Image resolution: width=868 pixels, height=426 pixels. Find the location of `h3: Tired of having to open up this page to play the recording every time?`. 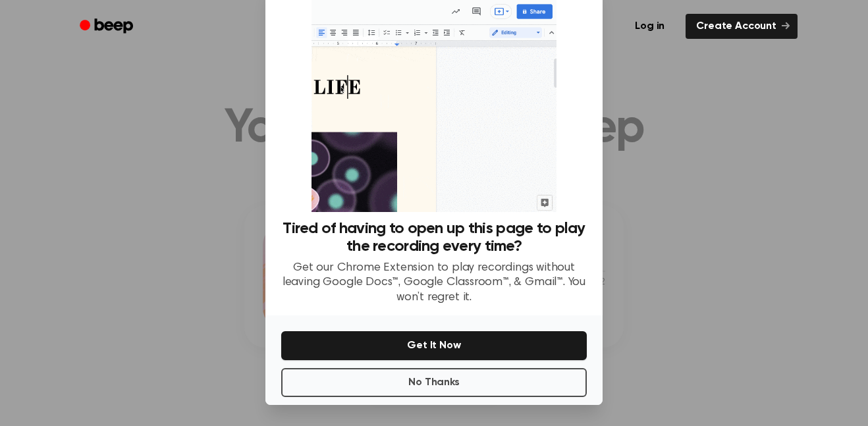

h3: Tired of having to open up this page to play the recording every time? is located at coordinates (434, 238).